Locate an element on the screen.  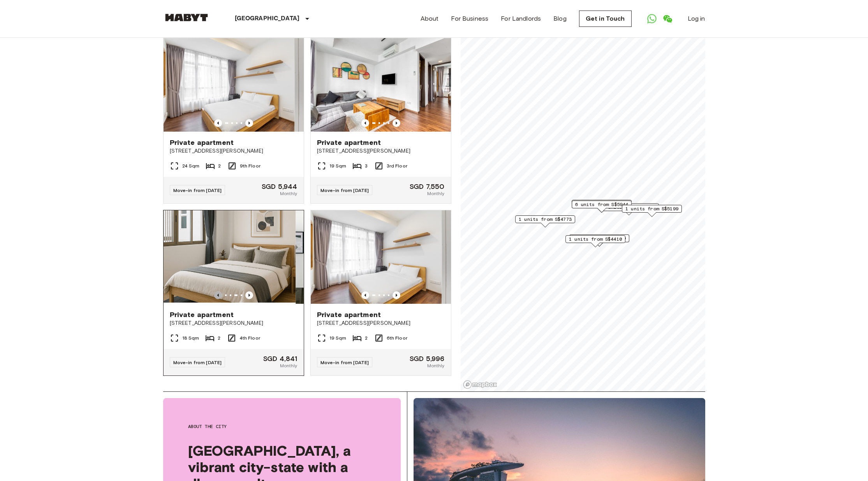
a: For Landlords is located at coordinates (521, 19).